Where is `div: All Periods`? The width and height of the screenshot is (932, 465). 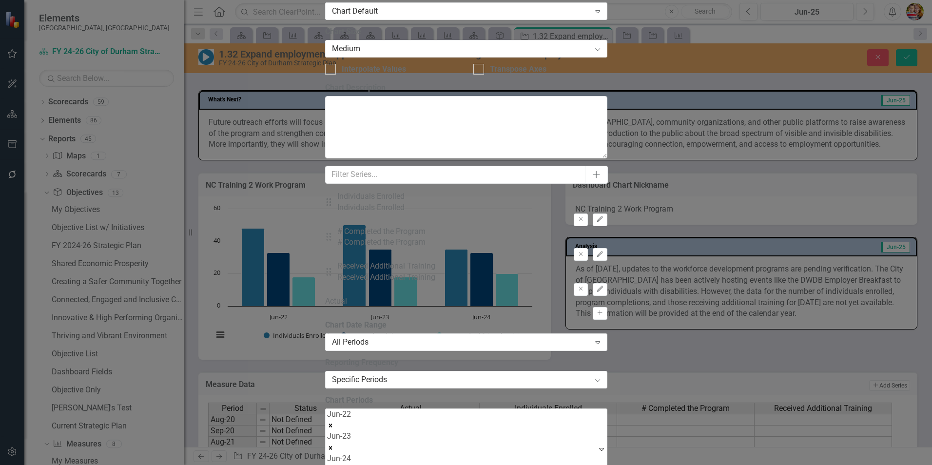 div: All Periods is located at coordinates (461, 342).